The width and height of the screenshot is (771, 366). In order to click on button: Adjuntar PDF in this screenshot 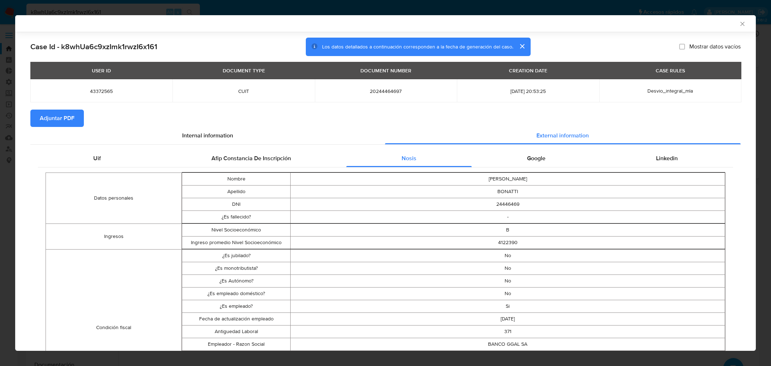, I will do `click(57, 118)`.